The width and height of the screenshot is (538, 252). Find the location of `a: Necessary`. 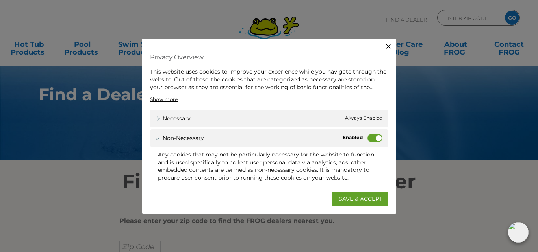

a: Necessary is located at coordinates (173, 118).